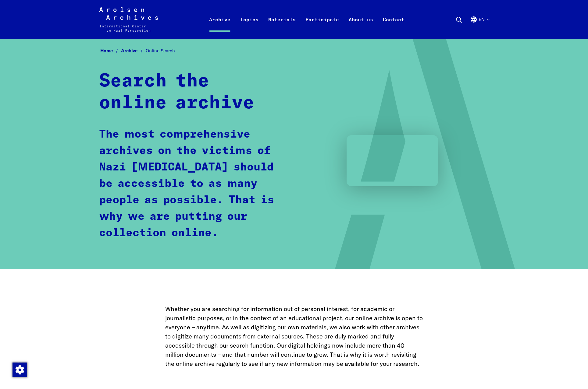 The image size is (588, 389). I want to click on a: Topics, so click(249, 26).